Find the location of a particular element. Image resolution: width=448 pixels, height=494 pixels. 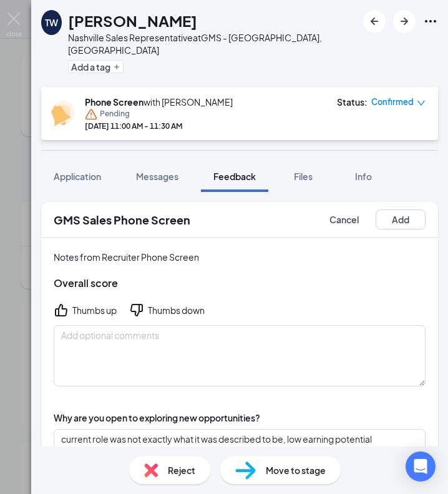

svg: ThumbsDown is located at coordinates (137, 310).